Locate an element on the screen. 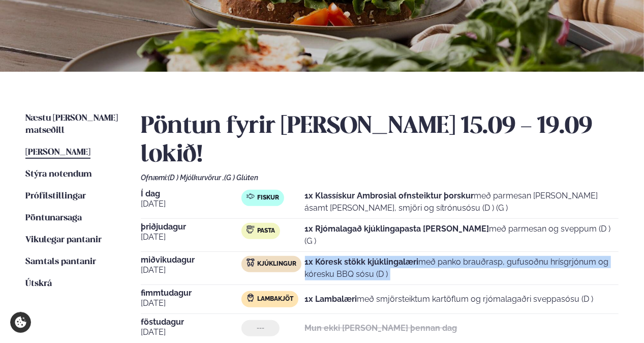 The height and width of the screenshot is (343, 644). a: Samtals pantanir is located at coordinates (60, 262).